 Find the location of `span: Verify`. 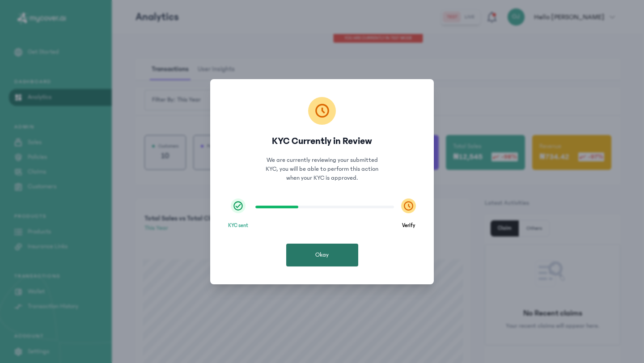

span: Verify is located at coordinates (408, 226).